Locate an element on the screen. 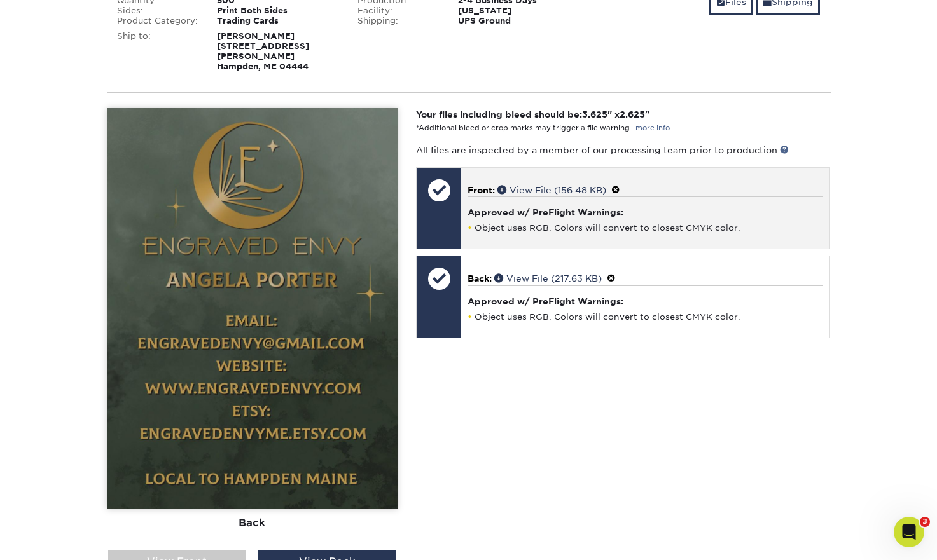 Image resolution: width=937 pixels, height=560 pixels. div: Print Both Sides is located at coordinates (278, 11).